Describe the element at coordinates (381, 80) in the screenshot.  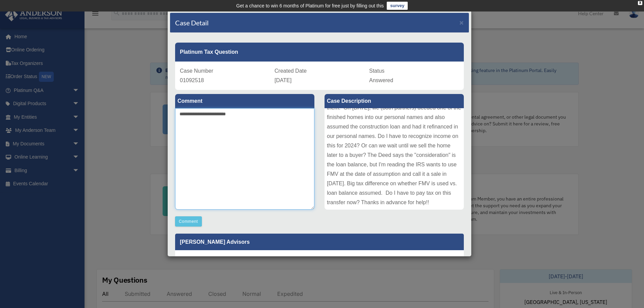
I see `span: Answered` at that location.